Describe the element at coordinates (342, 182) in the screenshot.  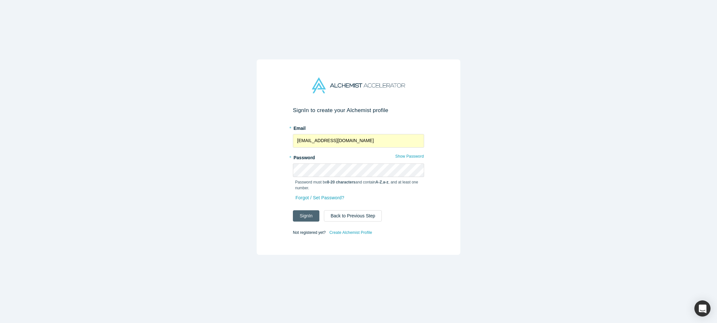
I see `strong: 8-20 characters` at that location.